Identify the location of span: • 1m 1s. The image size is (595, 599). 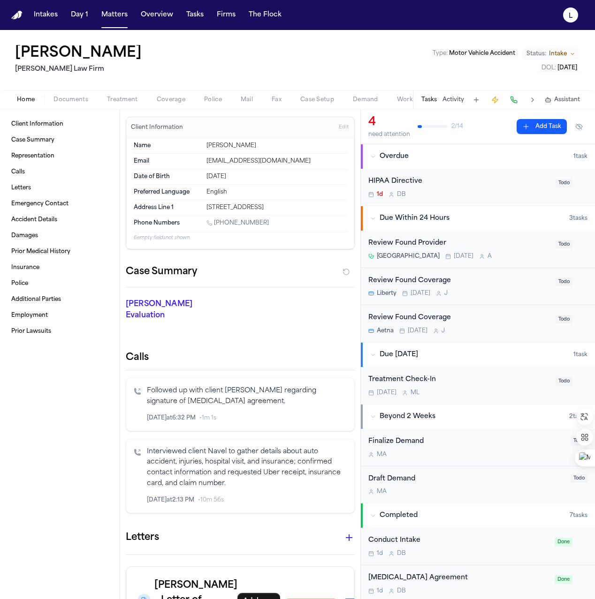
(208, 418).